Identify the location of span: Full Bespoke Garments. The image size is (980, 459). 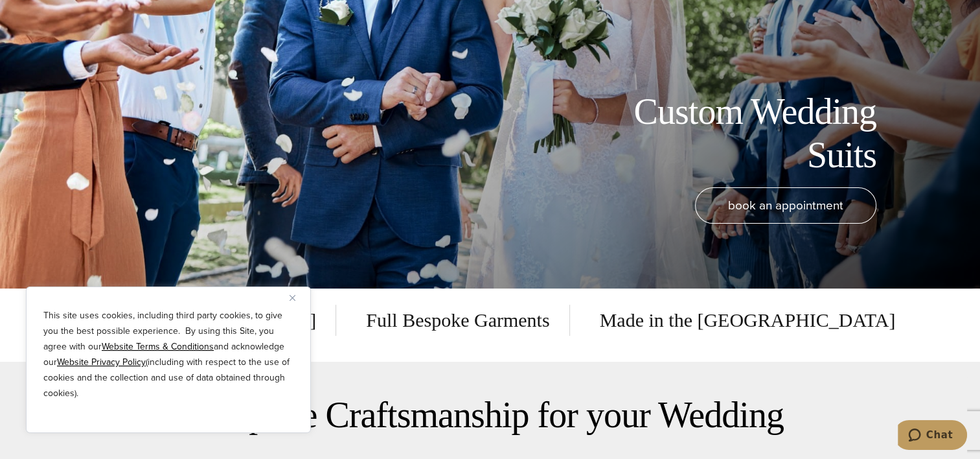
(458, 320).